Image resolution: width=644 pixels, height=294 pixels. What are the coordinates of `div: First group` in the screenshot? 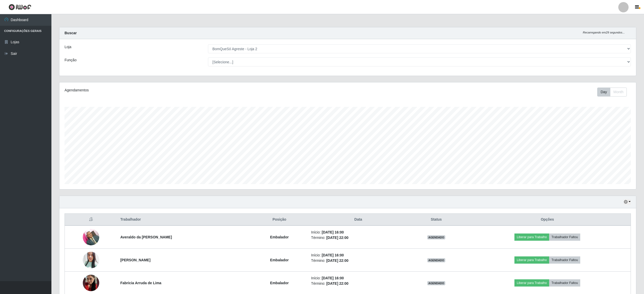 It's located at (612, 92).